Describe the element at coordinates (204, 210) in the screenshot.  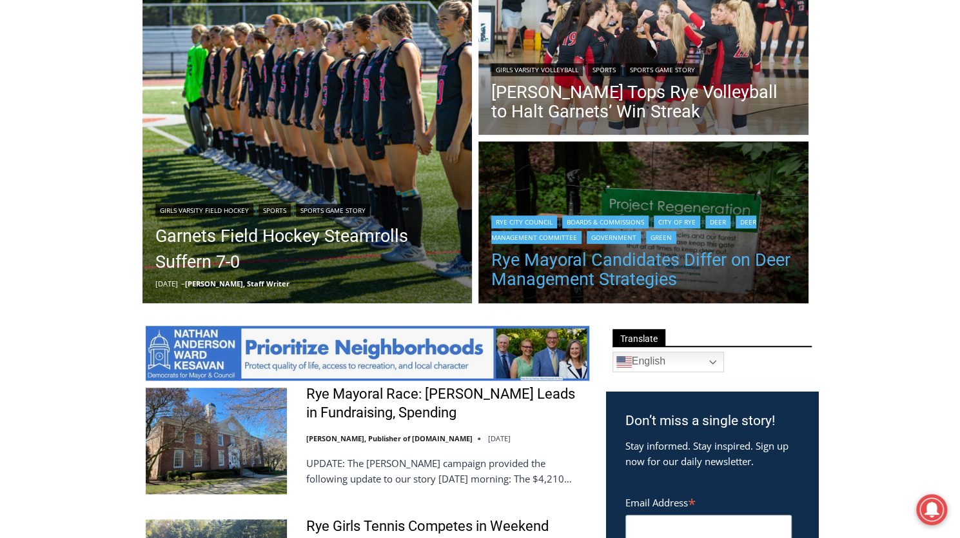
I see `a: Girls Varsity Field Hockey` at that location.